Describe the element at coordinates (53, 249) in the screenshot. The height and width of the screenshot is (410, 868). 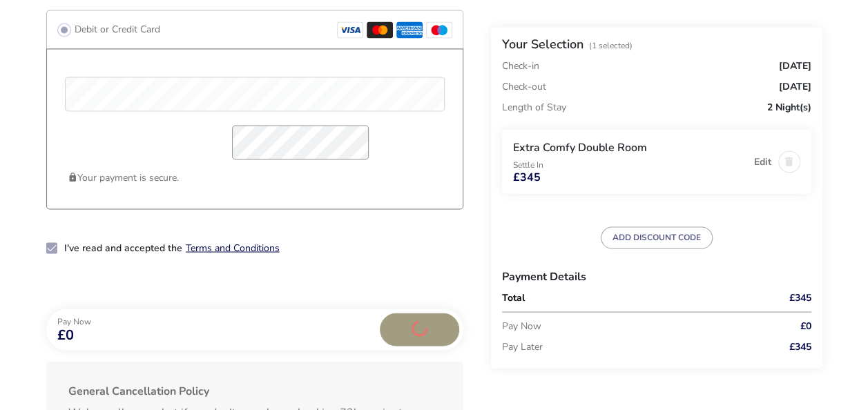
I see `p-checkbox: 2-term_condi` at that location.